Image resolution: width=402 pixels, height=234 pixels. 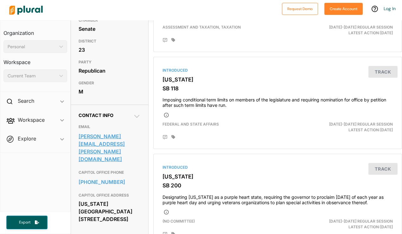 I want to click on div: Senate, so click(x=110, y=29).